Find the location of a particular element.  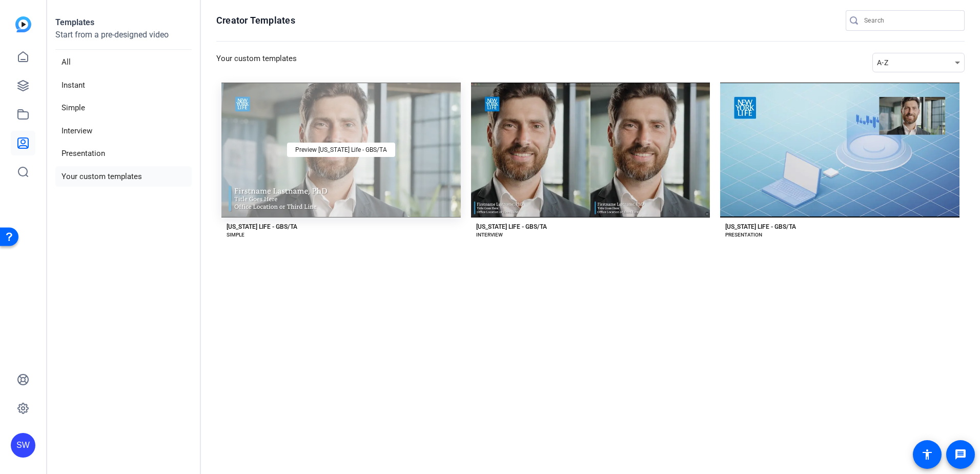

div: SIMPLE is located at coordinates (235, 235).